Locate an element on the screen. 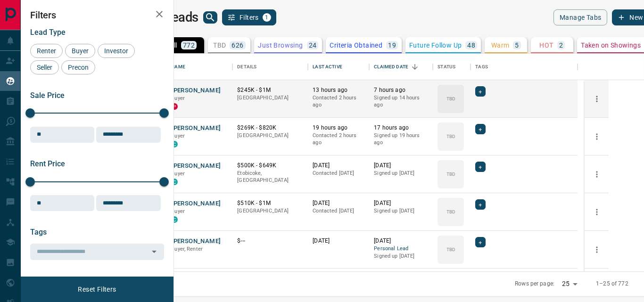 This screenshot has height=302, width=644. div: Investor is located at coordinates (116, 51).